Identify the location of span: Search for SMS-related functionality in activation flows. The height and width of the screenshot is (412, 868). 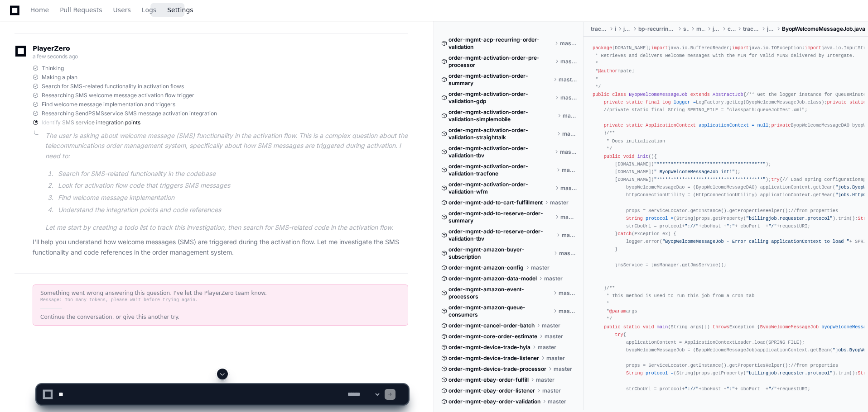
(113, 86).